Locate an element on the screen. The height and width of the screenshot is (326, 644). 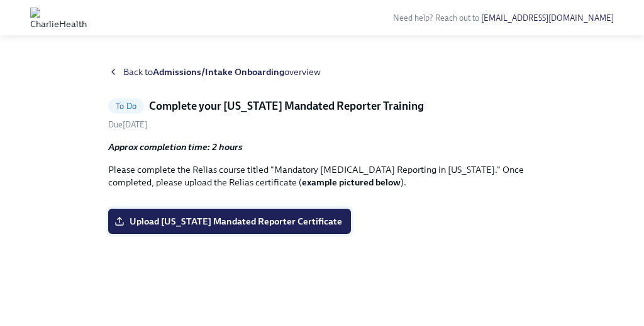
span: To Do is located at coordinates (126, 106).